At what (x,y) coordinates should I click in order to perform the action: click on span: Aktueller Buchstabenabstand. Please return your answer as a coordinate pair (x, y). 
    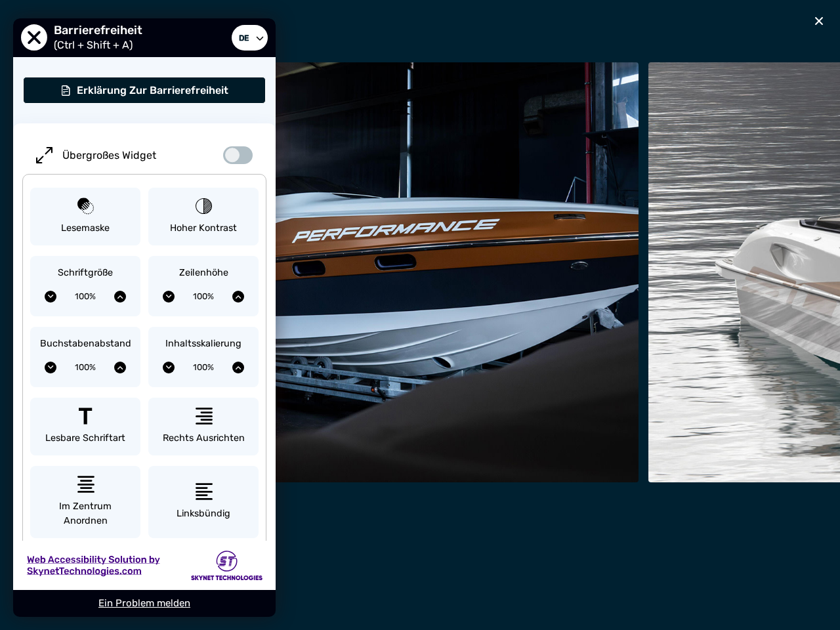
    Looking at the image, I should click on (85, 367).